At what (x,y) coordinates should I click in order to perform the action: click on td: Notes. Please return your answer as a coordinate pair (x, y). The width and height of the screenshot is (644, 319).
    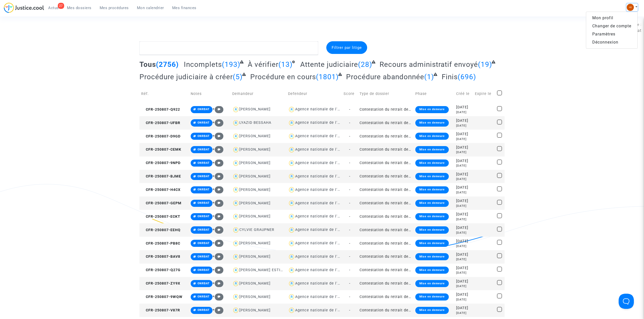
    Looking at the image, I should click on (210, 93).